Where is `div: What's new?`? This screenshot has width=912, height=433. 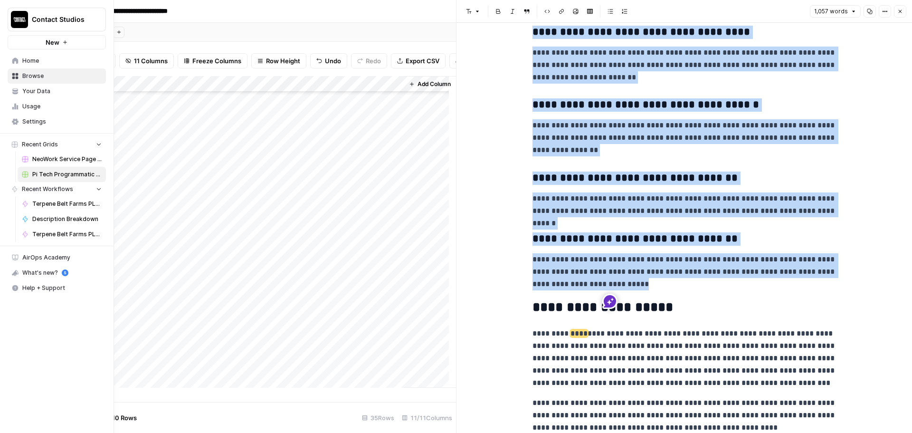 div: What's new? is located at coordinates (57, 273).